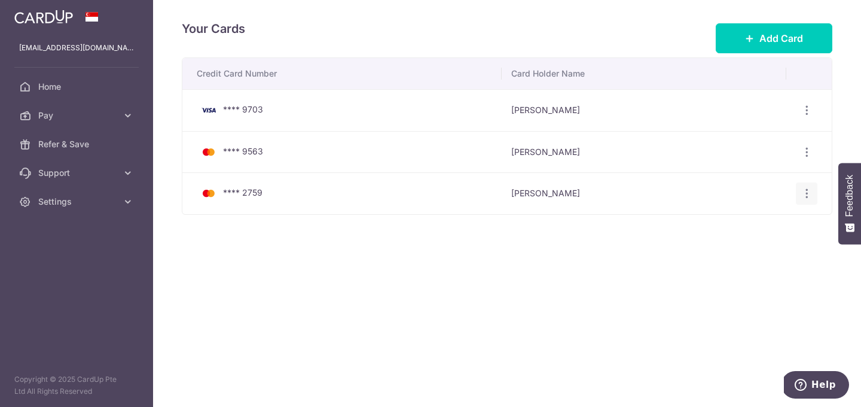  Describe the element at coordinates (78, 202) in the screenshot. I see `span: Settings` at that location.